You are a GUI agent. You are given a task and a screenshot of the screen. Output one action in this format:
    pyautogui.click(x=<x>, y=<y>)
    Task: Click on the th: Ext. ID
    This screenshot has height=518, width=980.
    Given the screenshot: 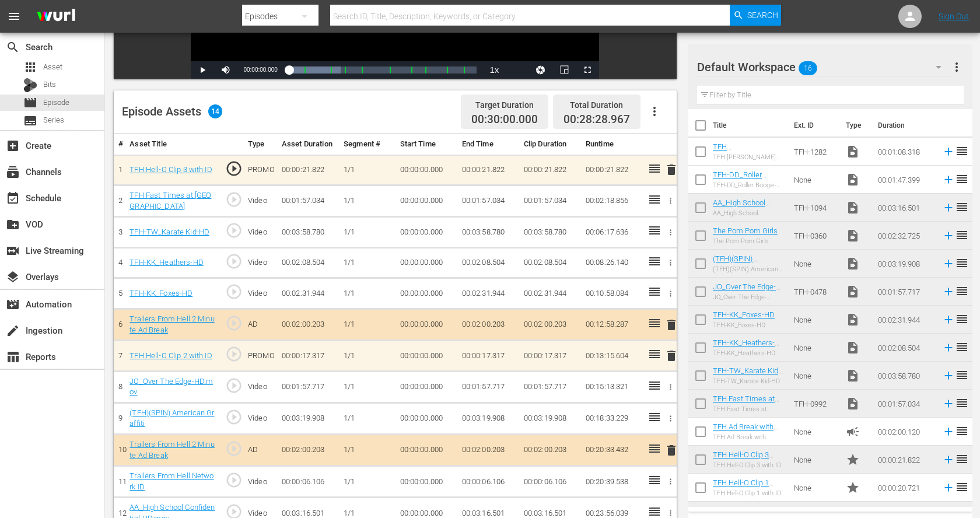 What is the action you would take?
    pyautogui.click(x=812, y=125)
    